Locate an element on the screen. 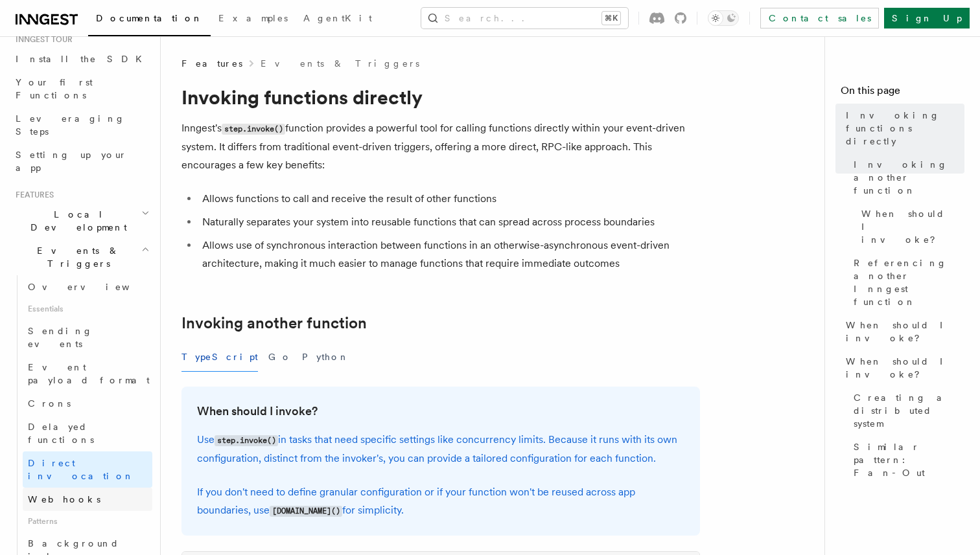 Image resolution: width=980 pixels, height=555 pixels. span: Creating a distributed system is located at coordinates (909, 410).